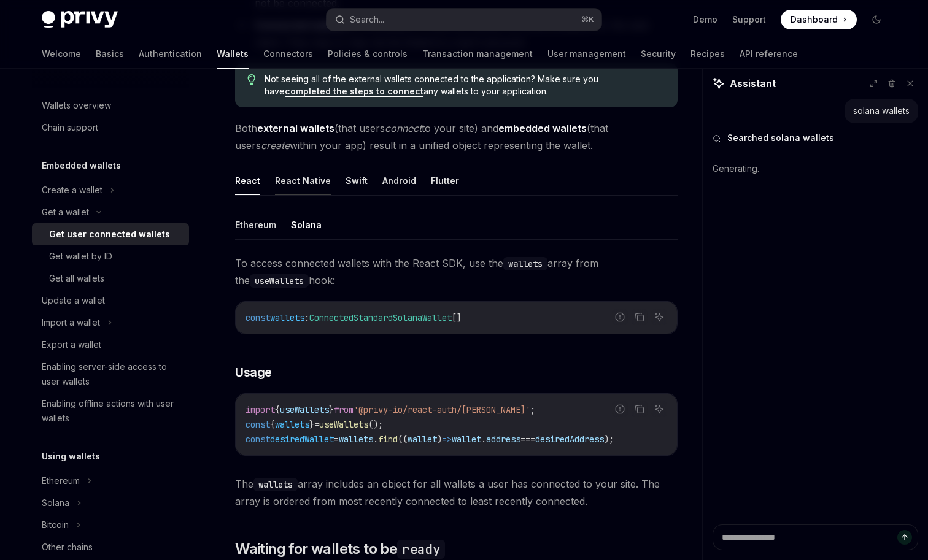 The height and width of the screenshot is (560, 928). I want to click on a: Enabling server-side access to user wallets, so click(110, 374).